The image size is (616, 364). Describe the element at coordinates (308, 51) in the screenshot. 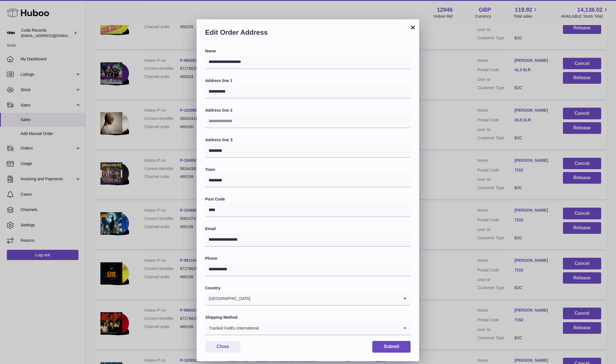

I see `label: Name` at that location.